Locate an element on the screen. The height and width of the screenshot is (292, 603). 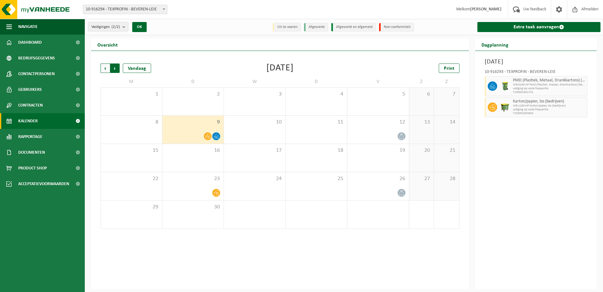
span: 11 is located at coordinates (316, 122).